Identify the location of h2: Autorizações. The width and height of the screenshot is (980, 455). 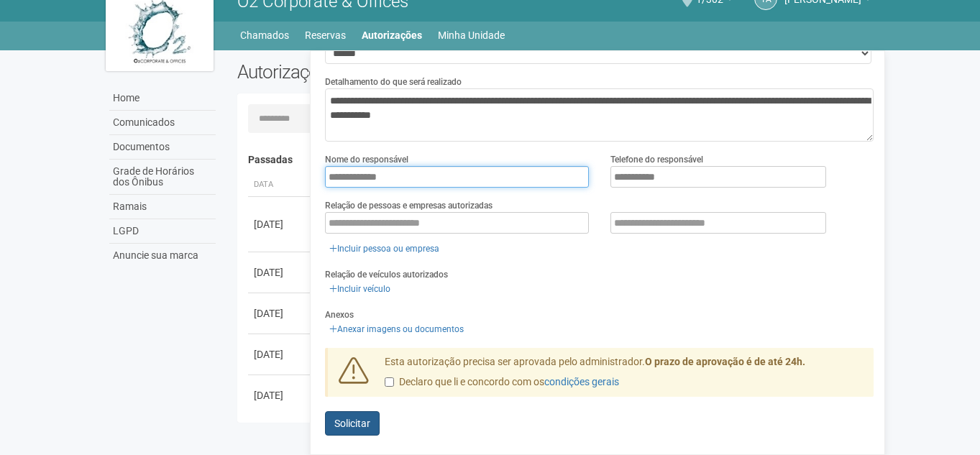
(391, 72).